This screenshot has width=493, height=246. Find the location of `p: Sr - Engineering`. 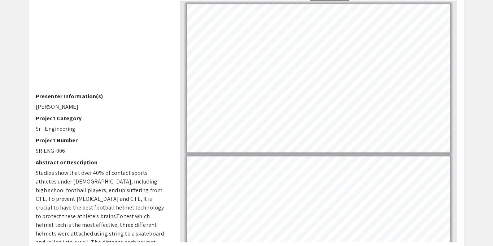

p: Sr - Engineering is located at coordinates (102, 129).